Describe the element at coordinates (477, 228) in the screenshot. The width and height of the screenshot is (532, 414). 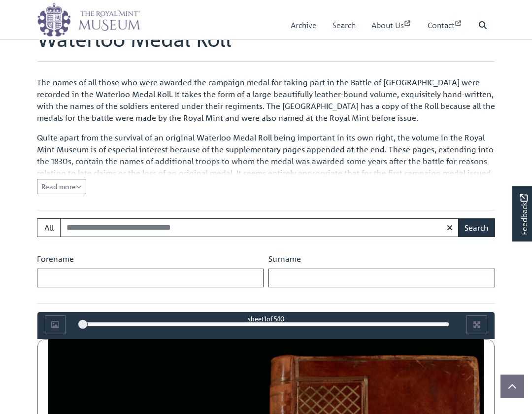
I see `button: Search` at that location.